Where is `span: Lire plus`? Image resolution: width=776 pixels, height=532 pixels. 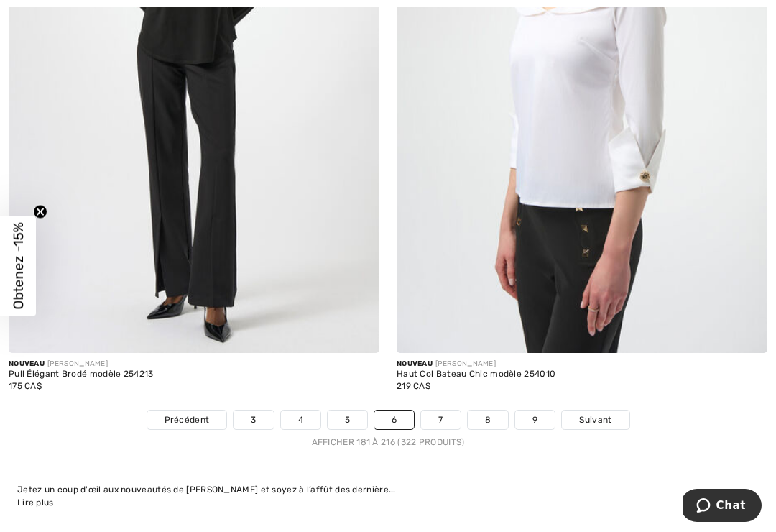
span: Lire plus is located at coordinates (35, 502).